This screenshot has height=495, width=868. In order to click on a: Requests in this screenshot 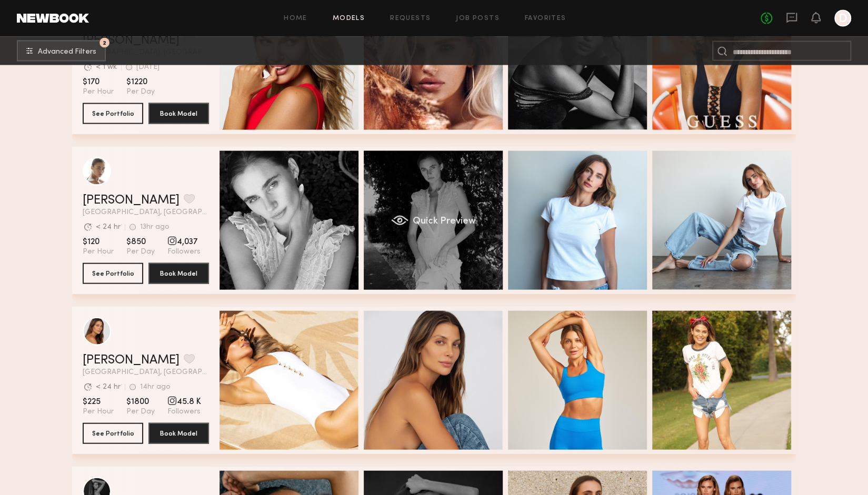, I will do `click(410, 18)`.